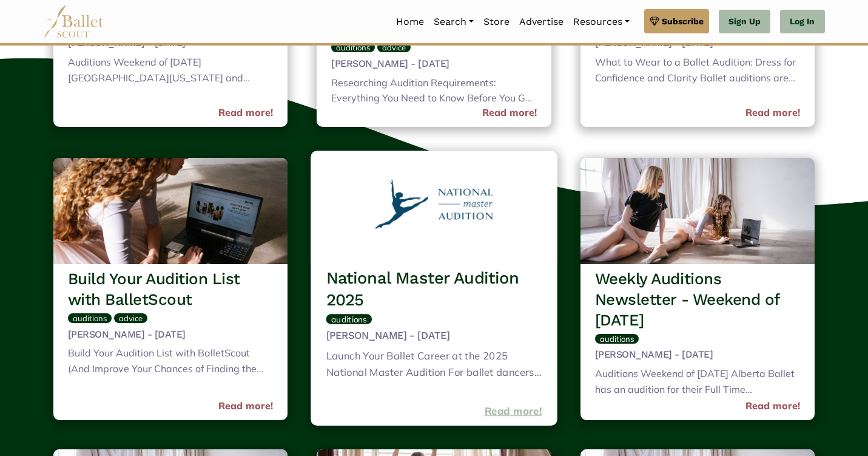 The image size is (868, 456). What do you see at coordinates (410, 22) in the screenshot?
I see `a: Home` at bounding box center [410, 22].